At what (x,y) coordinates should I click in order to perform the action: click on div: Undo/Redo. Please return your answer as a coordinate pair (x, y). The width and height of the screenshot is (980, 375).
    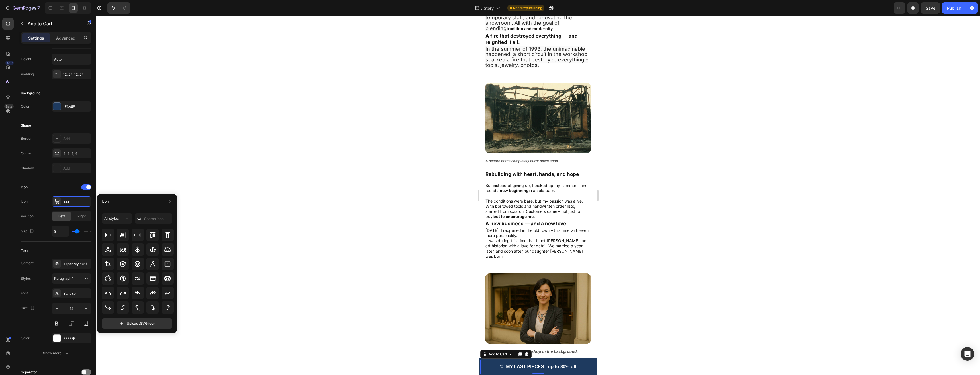
    Looking at the image, I should click on (119, 8).